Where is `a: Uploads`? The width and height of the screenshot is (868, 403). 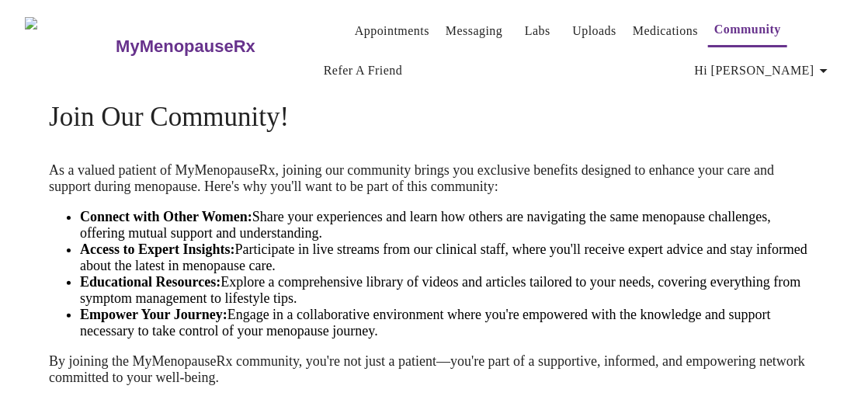 a: Uploads is located at coordinates (593, 32).